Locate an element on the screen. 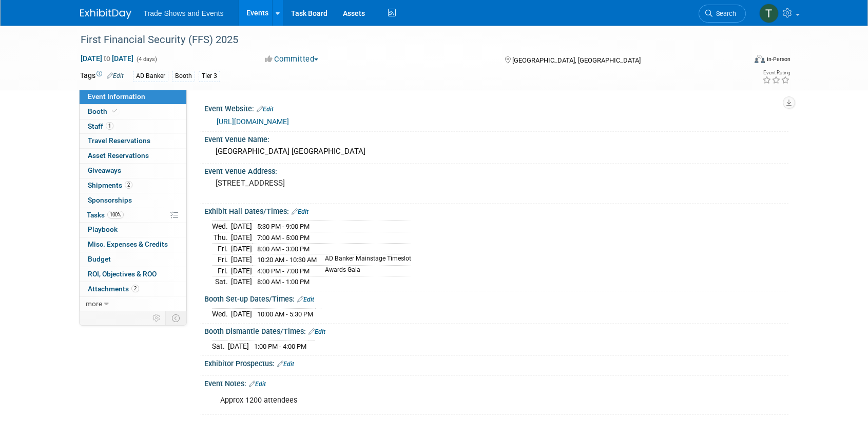 This screenshot has width=868, height=439. a: Attachments2 is located at coordinates (133, 289).